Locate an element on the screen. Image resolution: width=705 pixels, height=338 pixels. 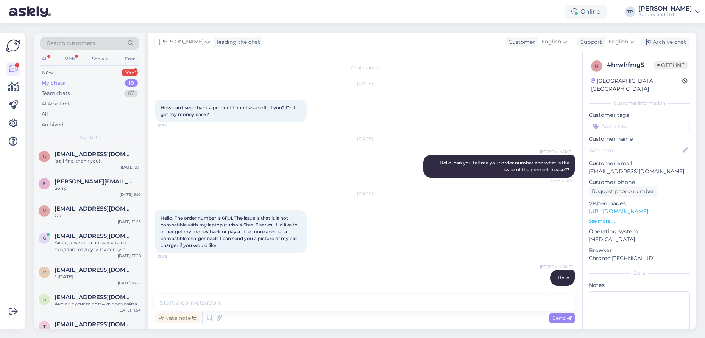
div: Online is located at coordinates (586, 12).